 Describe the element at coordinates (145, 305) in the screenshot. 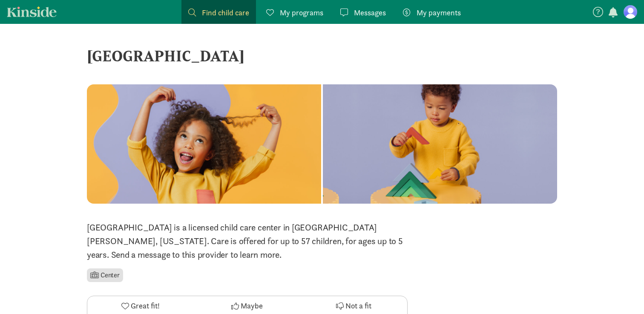

I see `span: Great fit!` at that location.